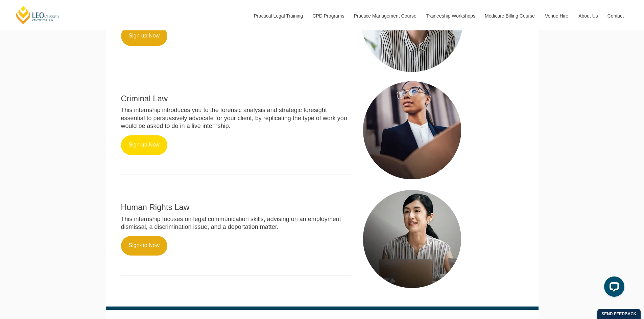 Image resolution: width=644 pixels, height=319 pixels. I want to click on a: Medicare Billing Course, so click(510, 16).